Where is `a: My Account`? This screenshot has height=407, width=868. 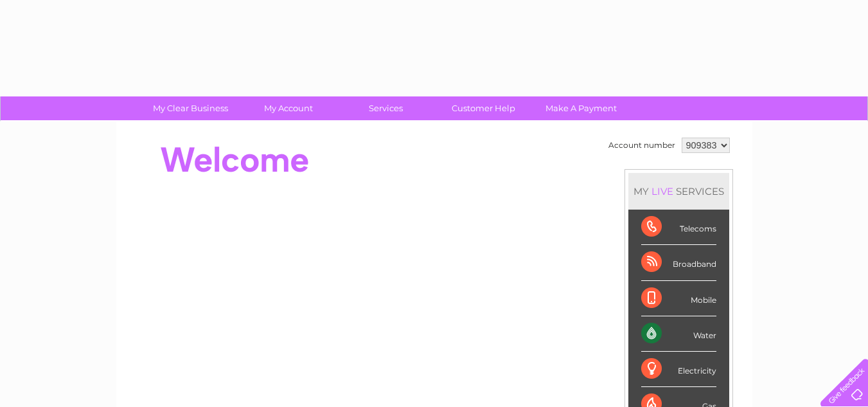
a: My Account is located at coordinates (288, 108).